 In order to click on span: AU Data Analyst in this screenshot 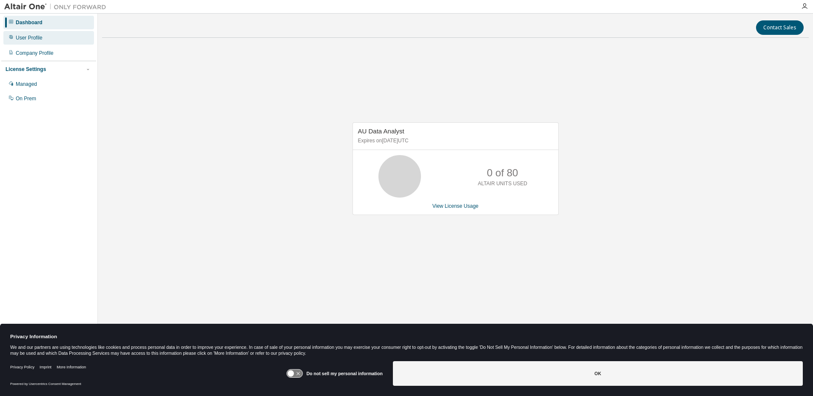, I will do `click(381, 131)`.